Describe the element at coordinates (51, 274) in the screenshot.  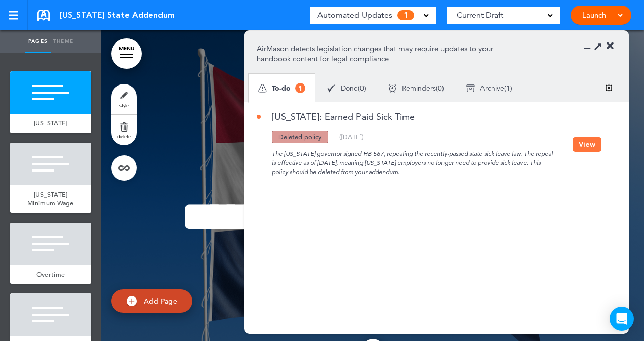
I see `span: Overtime` at that location.